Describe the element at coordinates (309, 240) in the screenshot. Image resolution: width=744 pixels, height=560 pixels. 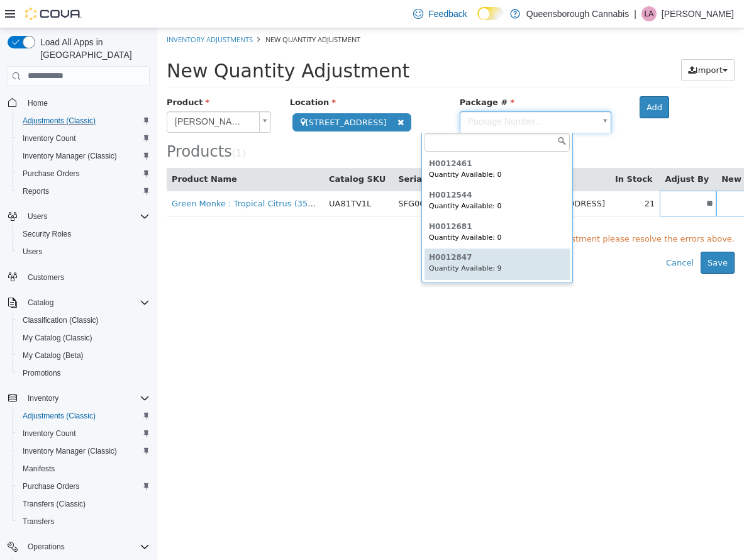
I see `small: Quantity Available: 9` at that location.